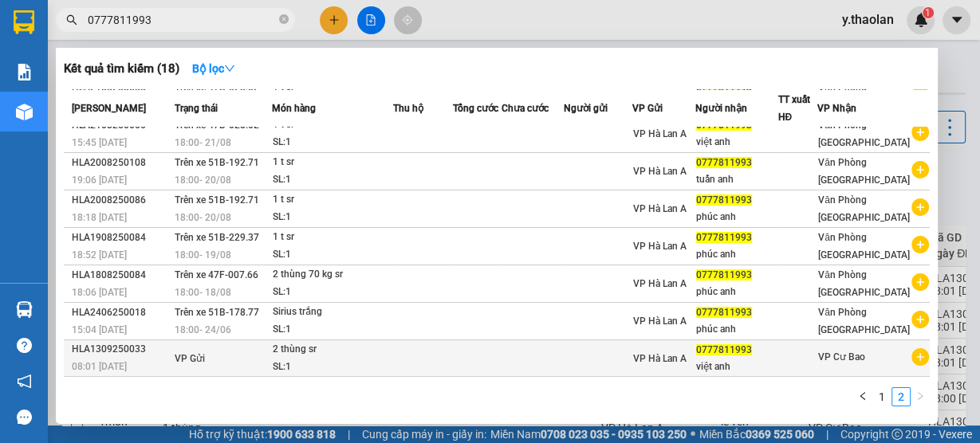  Describe the element at coordinates (203, 292) in the screenshot. I see `span: 18:00 - 18/08` at that location.